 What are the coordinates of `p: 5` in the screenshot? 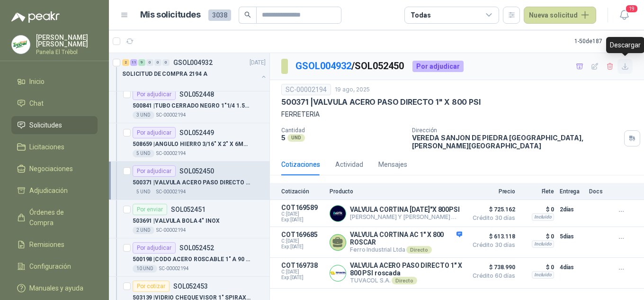 It's located at (283, 137).